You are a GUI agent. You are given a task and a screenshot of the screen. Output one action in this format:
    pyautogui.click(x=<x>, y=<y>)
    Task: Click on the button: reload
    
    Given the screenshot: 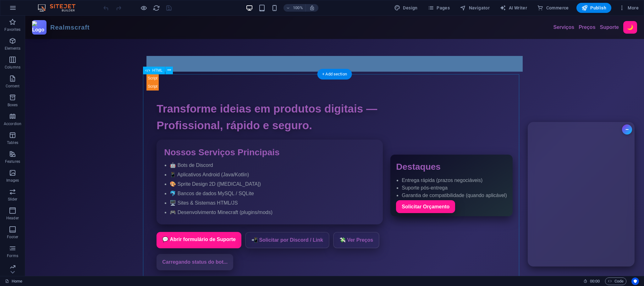 What is the action you would take?
    pyautogui.click(x=156, y=8)
    